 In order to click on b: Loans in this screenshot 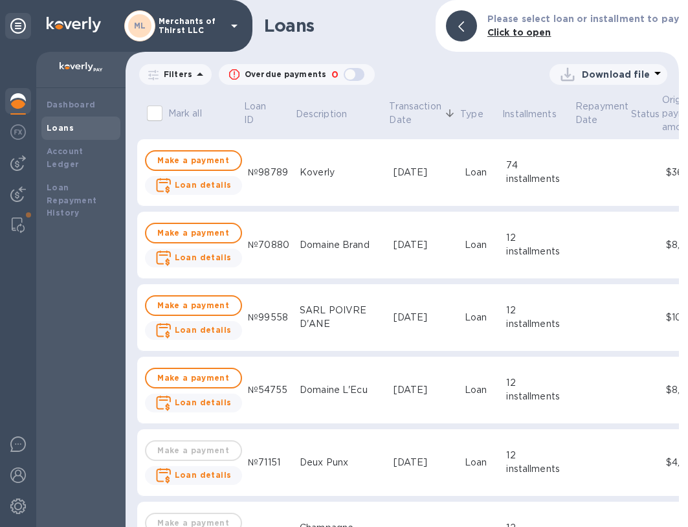, I will do `click(60, 127)`.